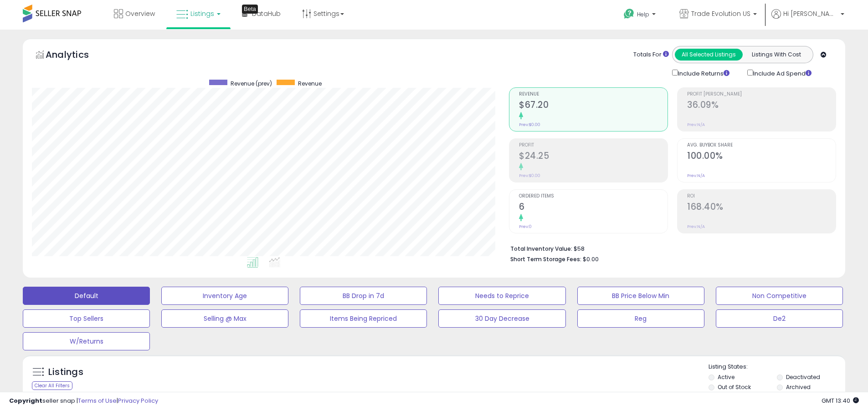  Describe the element at coordinates (779, 319) in the screenshot. I see `button: De2` at that location.